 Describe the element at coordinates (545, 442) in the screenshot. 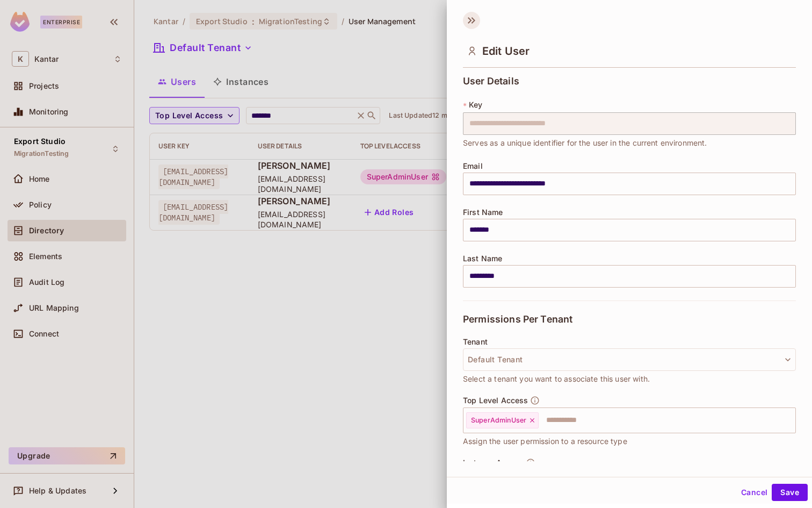

I see `span: Assign the user permission to a resource type` at that location.